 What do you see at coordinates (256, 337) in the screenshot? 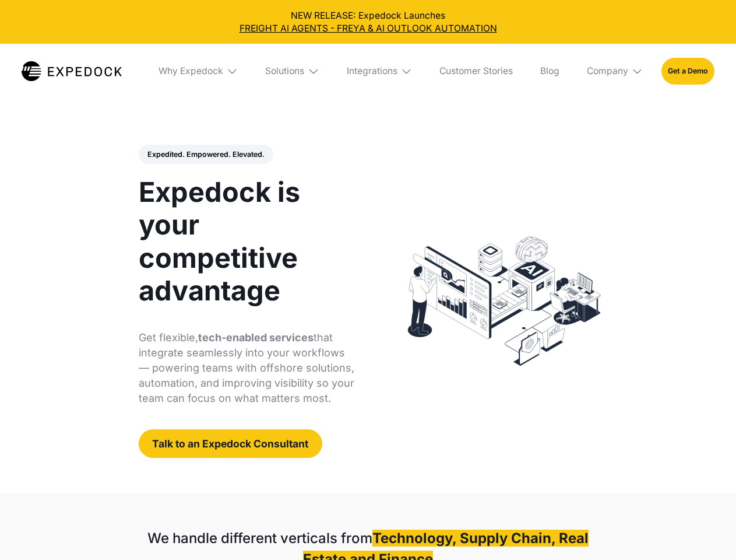
I see `strong: tech-enabled services` at bounding box center [256, 337].